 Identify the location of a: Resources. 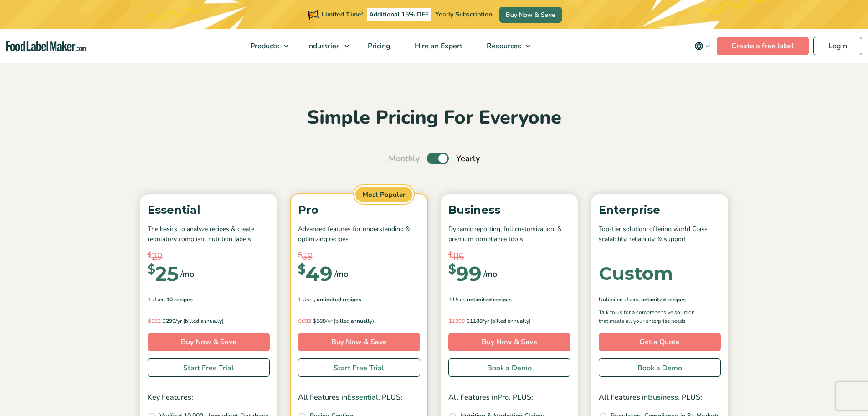
(505, 46).